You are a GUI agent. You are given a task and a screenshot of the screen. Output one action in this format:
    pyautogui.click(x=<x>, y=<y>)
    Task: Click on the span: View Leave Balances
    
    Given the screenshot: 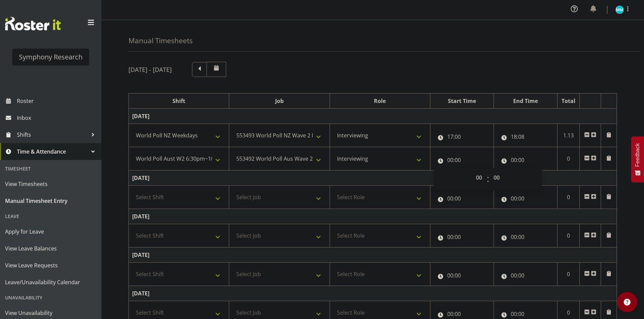 What is the action you would take?
    pyautogui.click(x=50, y=249)
    